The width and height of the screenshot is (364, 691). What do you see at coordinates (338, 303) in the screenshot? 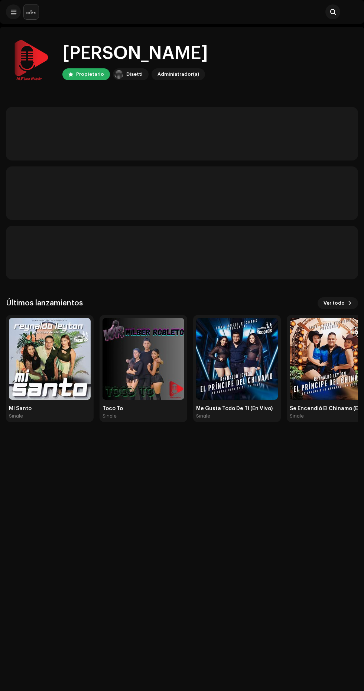
I see `button: Ver todo` at bounding box center [338, 303].